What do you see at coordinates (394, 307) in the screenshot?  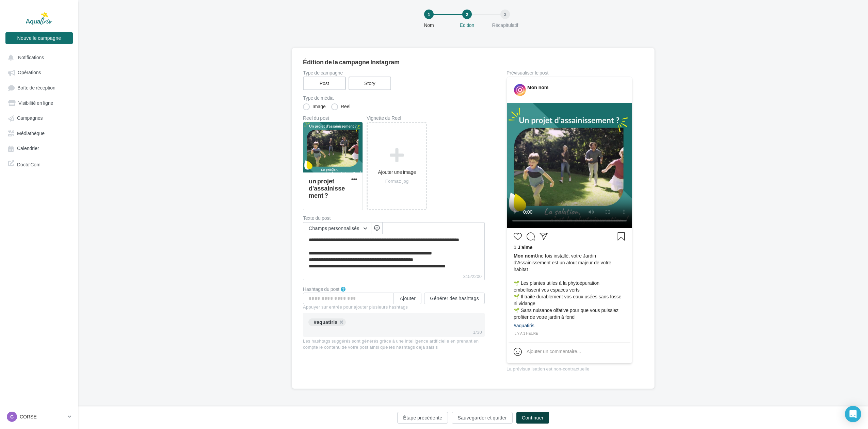 I see `div: Appuyer sur entrée pour ajouter plusieurs hashtags` at bounding box center [394, 307].